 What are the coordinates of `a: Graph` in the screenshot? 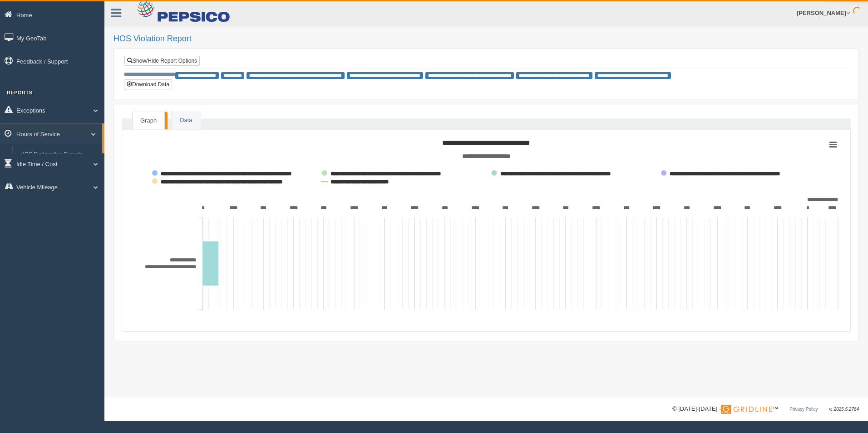 It's located at (148, 120).